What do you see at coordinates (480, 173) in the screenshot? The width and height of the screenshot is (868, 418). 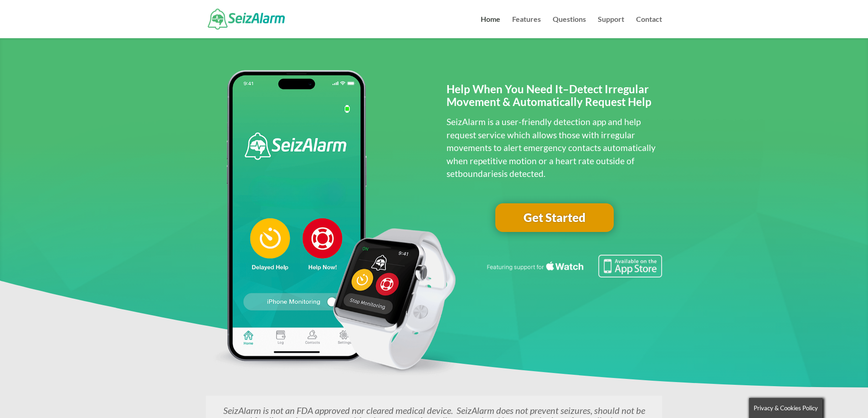 I see `span: boundaries` at bounding box center [480, 173].